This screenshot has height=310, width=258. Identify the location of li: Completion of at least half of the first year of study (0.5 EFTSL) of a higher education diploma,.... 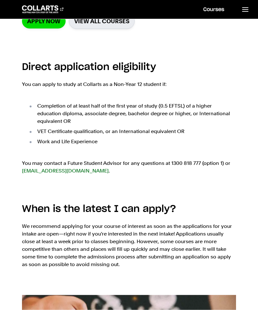
(132, 114).